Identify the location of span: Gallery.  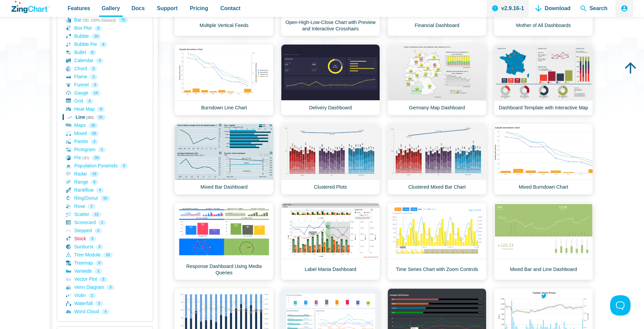
(111, 8).